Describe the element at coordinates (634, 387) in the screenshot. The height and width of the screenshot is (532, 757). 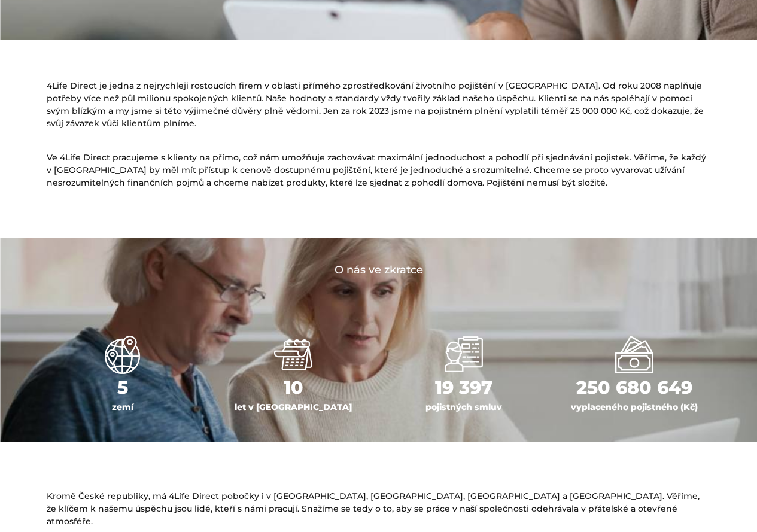
I see `div: 250 680 649` at that location.